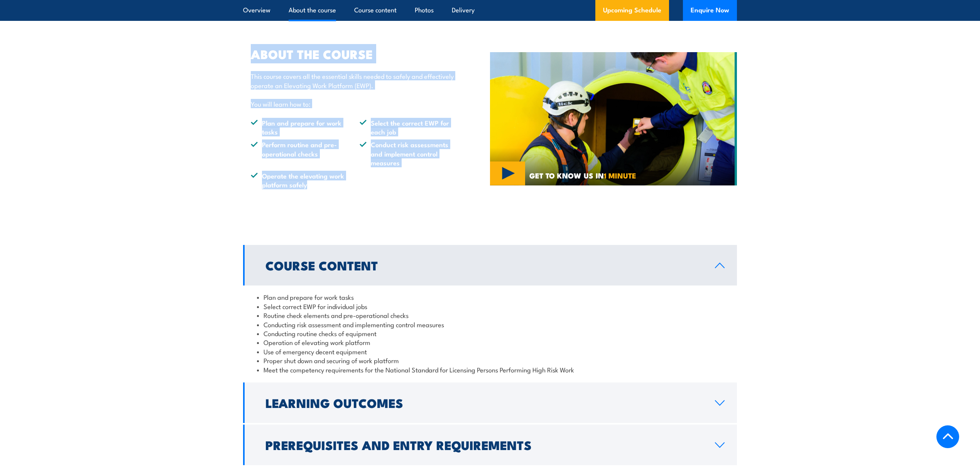 The width and height of the screenshot is (980, 469). What do you see at coordinates (299, 180) in the screenshot?
I see `li: Operate the elevating work platform safely` at bounding box center [299, 180].